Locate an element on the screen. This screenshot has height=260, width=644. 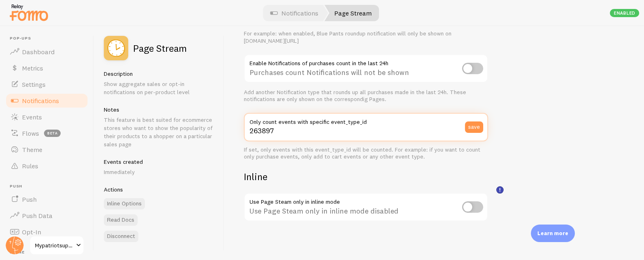
div: If set, only events with this event_type_id will be counted. For example: if you want to count on... is located at coordinates (366, 153).